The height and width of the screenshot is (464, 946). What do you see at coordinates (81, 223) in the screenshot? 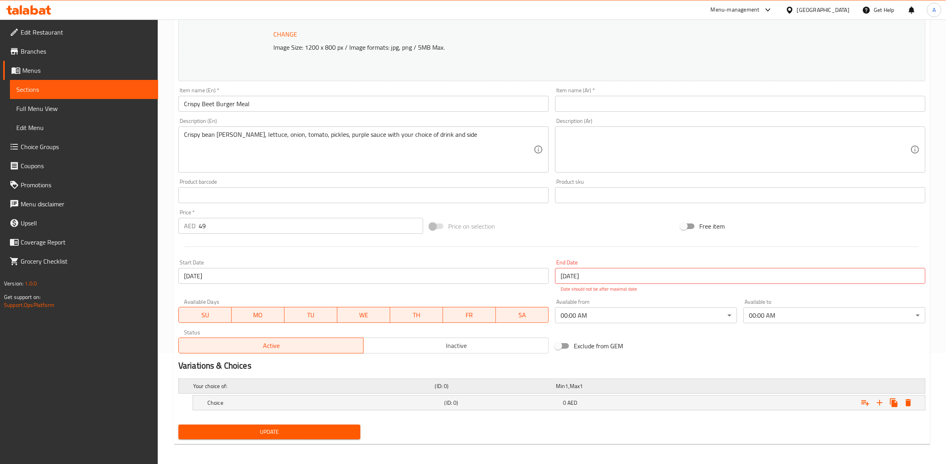
I see `a: Upsell` at bounding box center [81, 223].